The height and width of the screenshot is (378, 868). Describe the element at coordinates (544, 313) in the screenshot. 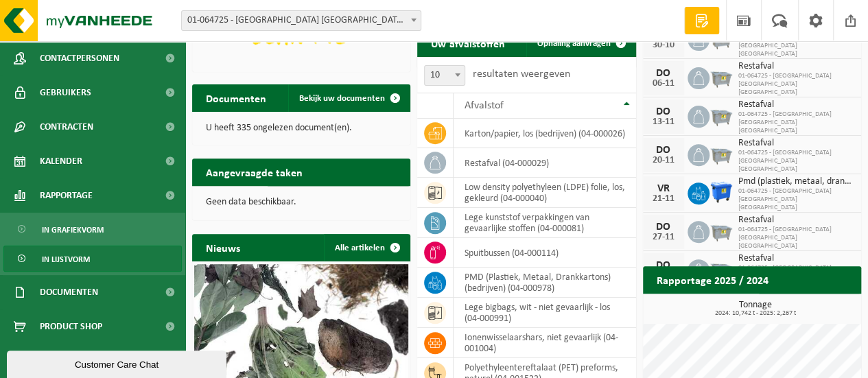

I see `td: lege bigbags, wit - niet gevaarlijk - los (04-000991)` at that location.